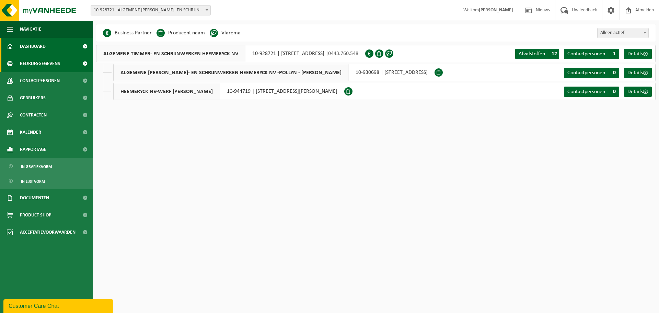 Image resolution: width=659 pixels, height=313 pixels. I want to click on span: Gebruikers, so click(33, 98).